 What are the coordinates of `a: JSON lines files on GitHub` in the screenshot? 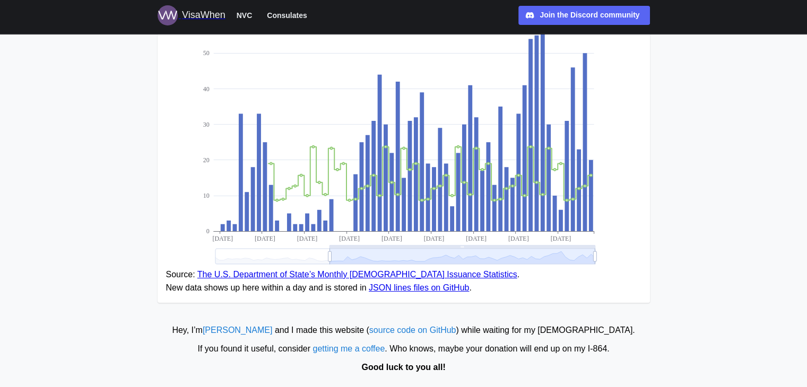 It's located at (418, 287).